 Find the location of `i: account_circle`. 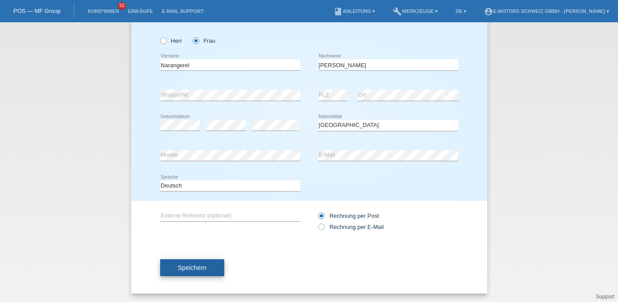

i: account_circle is located at coordinates (489, 12).